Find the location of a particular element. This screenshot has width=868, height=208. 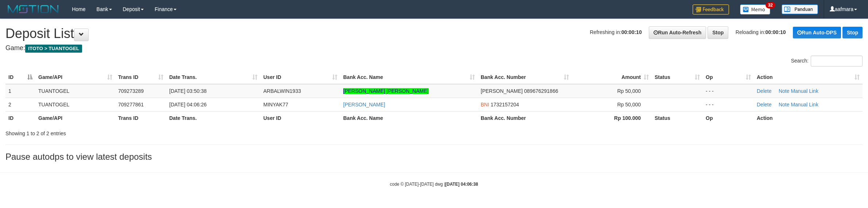

span: BNI is located at coordinates (485, 105).